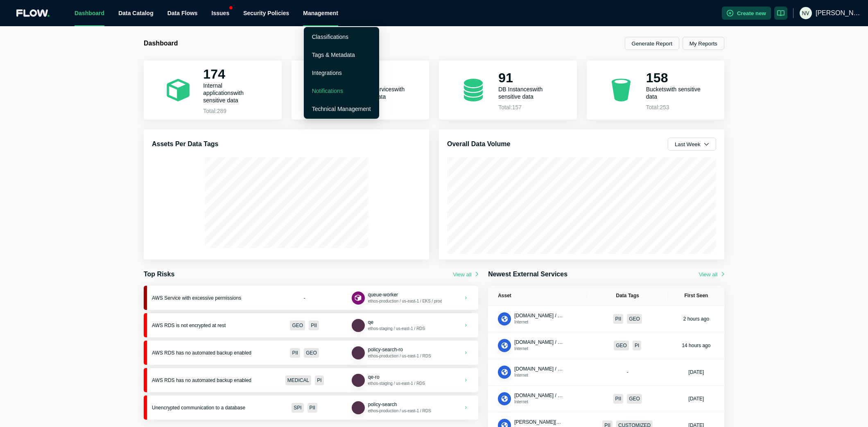 This screenshot has height=427, width=868. What do you see at coordinates (696, 319) in the screenshot?
I see `div: 2 hours ago` at bounding box center [696, 319].